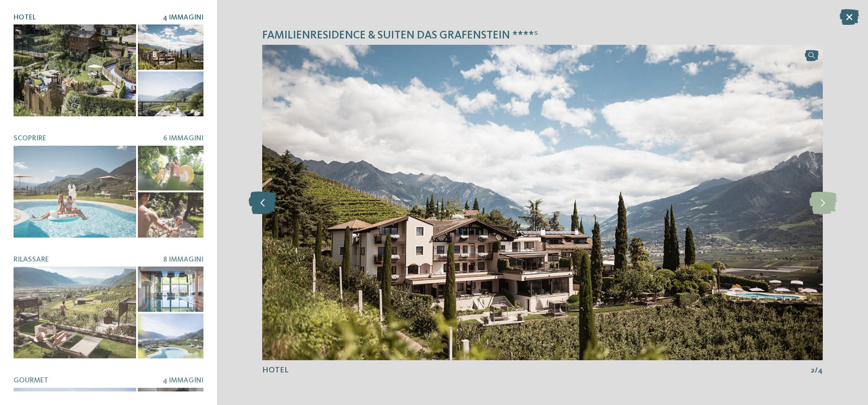  What do you see at coordinates (812, 371) in the screenshot?
I see `span: 2` at bounding box center [812, 371].